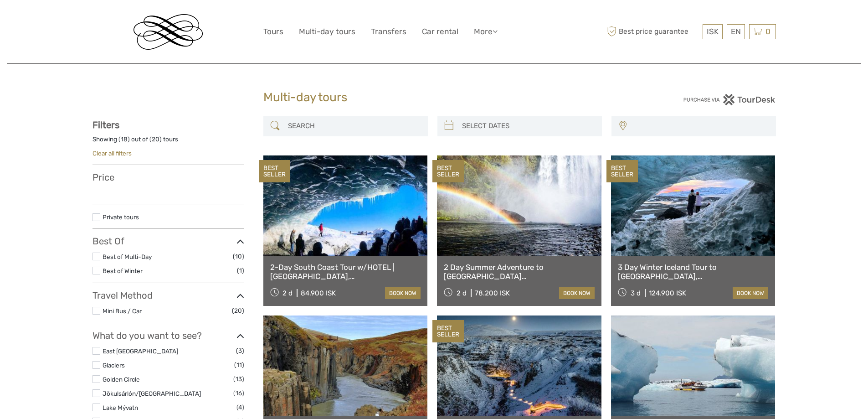 The image size is (868, 419). I want to click on a: Transfers, so click(389, 31).